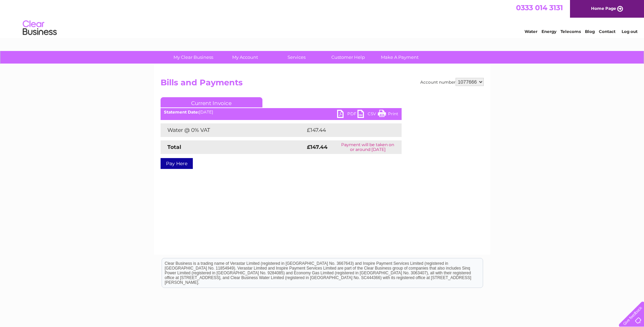 The height and width of the screenshot is (327, 644). I want to click on span: 0333 014 3131, so click(540, 8).